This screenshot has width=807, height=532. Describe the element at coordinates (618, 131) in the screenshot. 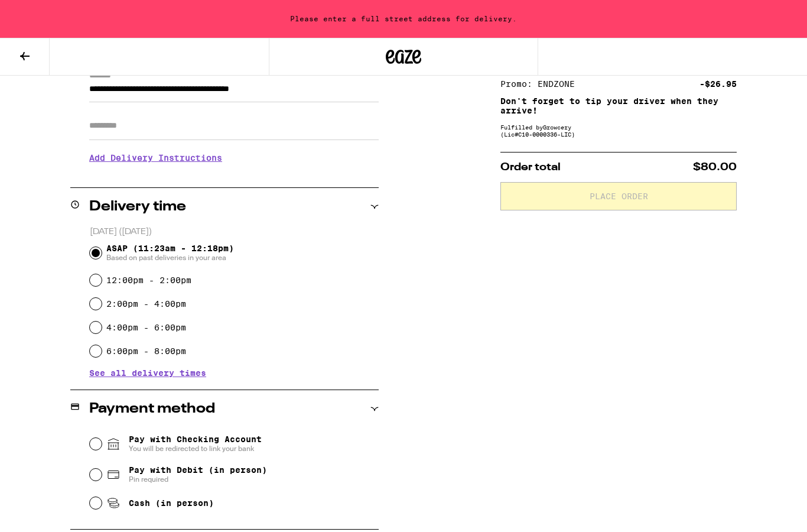

I see `div: Fulfilled by Growcery (Lic# C10-0000336-LIC )` at that location.